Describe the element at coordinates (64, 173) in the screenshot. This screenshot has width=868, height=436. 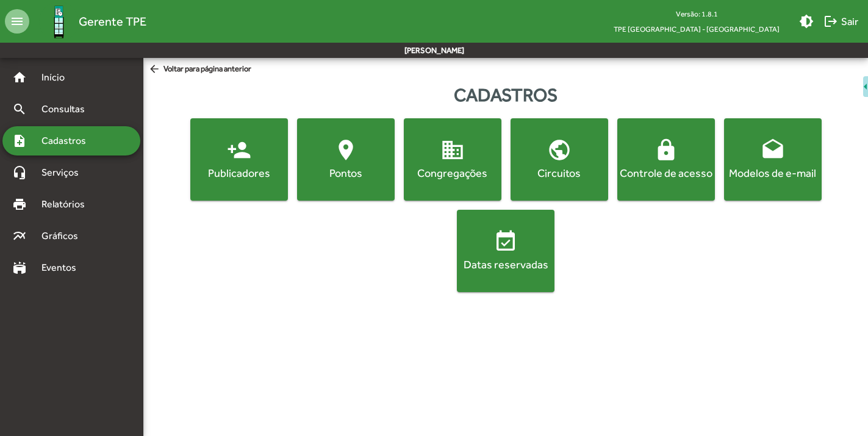
I see `span: Serviços` at that location.